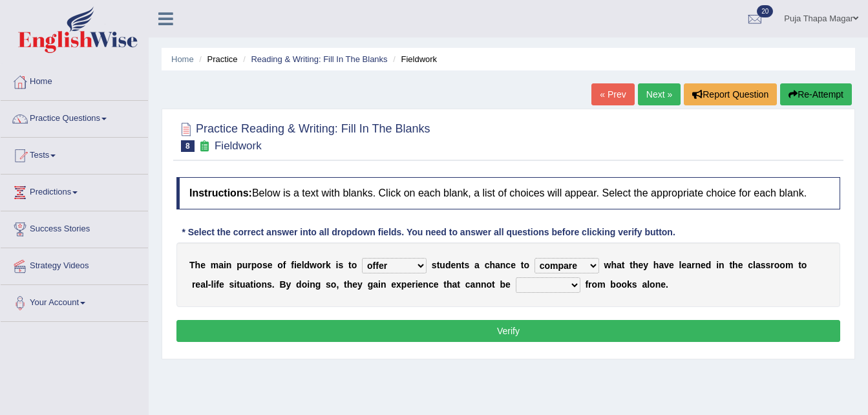 The width and height of the screenshot is (868, 415). What do you see at coordinates (815, 95) in the screenshot?
I see `button: Re-Attempt` at bounding box center [815, 95].